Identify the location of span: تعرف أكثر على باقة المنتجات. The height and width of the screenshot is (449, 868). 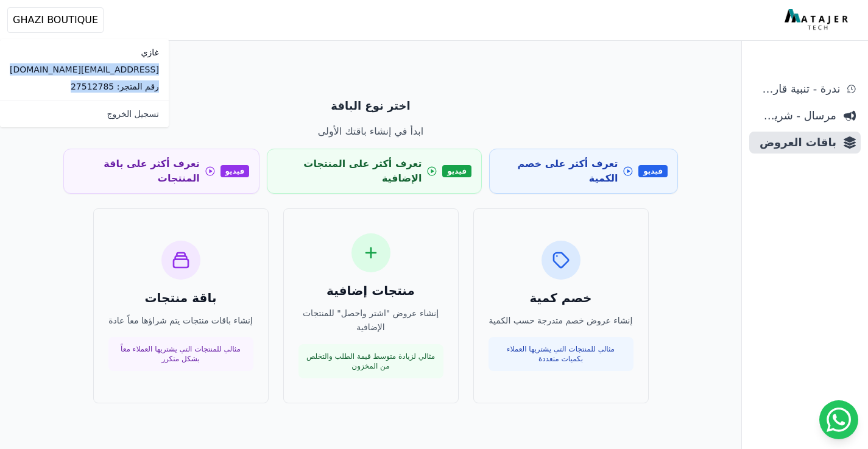
(137, 171).